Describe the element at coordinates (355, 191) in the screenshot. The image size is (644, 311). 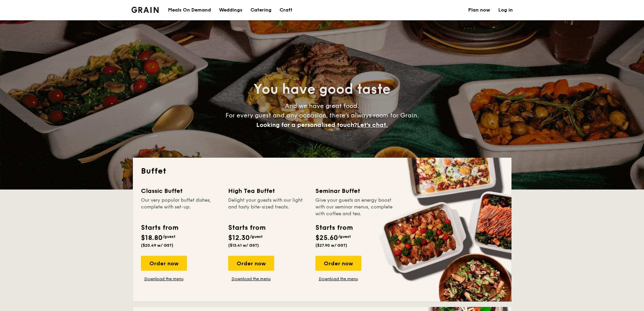
I see `div: Seminar Buffet` at that location.